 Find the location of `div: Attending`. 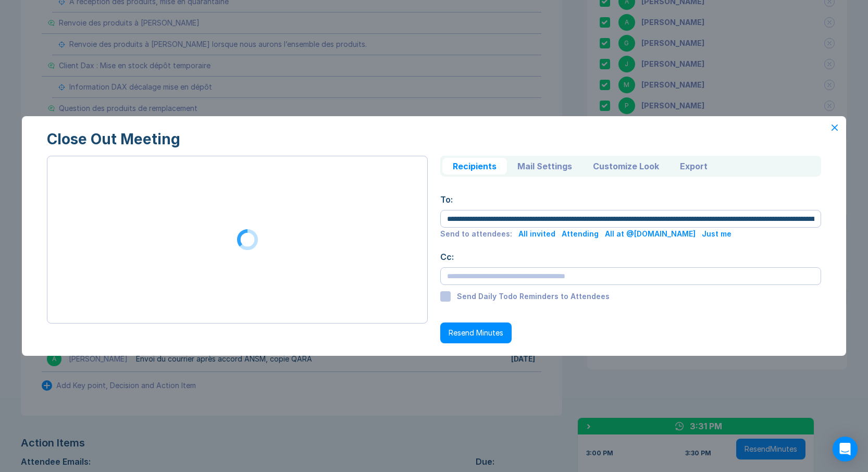

div: Attending is located at coordinates (580, 234).